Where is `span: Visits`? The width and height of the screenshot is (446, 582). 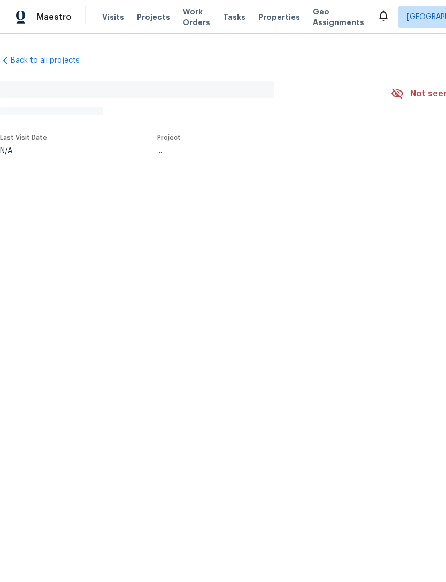
span: Visits is located at coordinates (113, 17).